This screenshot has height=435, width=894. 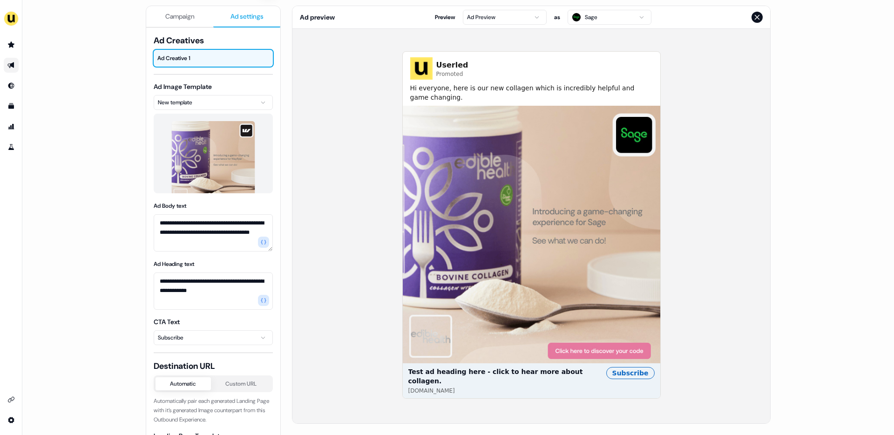 I want to click on button: Close preview, so click(x=757, y=17).